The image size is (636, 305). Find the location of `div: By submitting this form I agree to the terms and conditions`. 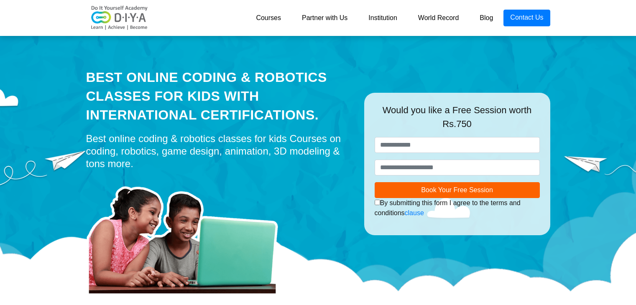

div: By submitting this form I agree to the terms and conditions is located at coordinates (457, 208).